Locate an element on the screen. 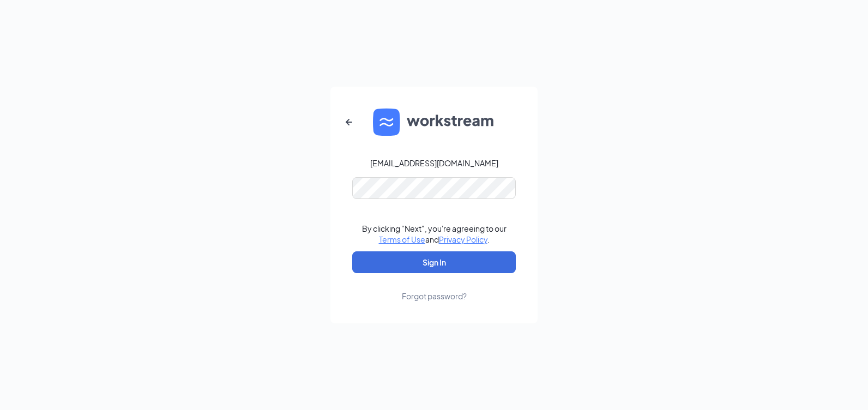 The height and width of the screenshot is (410, 868). button: Sign In is located at coordinates (434, 262).